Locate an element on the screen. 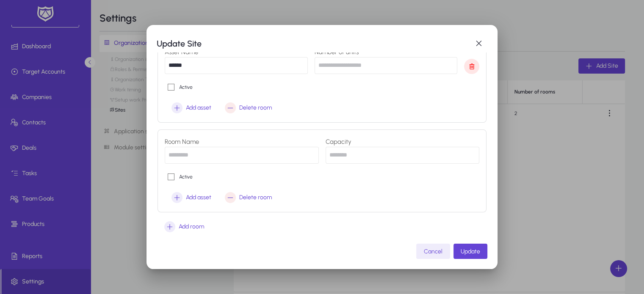 This screenshot has width=644, height=294. span: Update is located at coordinates (470, 251).